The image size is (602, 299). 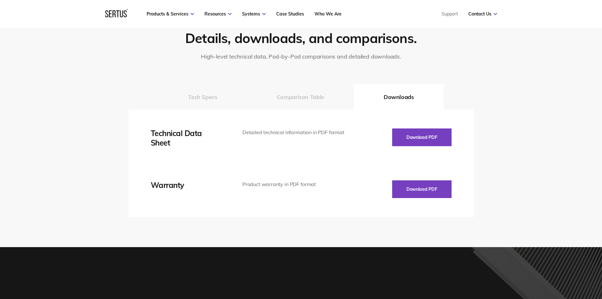 I want to click on div: Warranty, so click(x=187, y=185).